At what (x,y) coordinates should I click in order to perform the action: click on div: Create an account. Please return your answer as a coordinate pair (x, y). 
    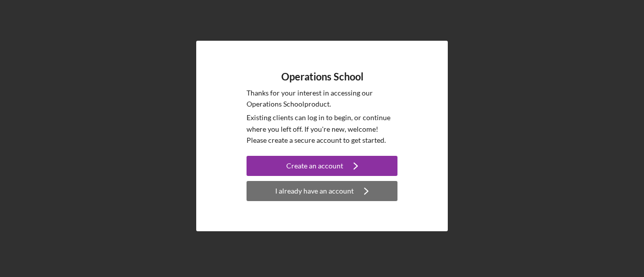
    Looking at the image, I should click on (314, 166).